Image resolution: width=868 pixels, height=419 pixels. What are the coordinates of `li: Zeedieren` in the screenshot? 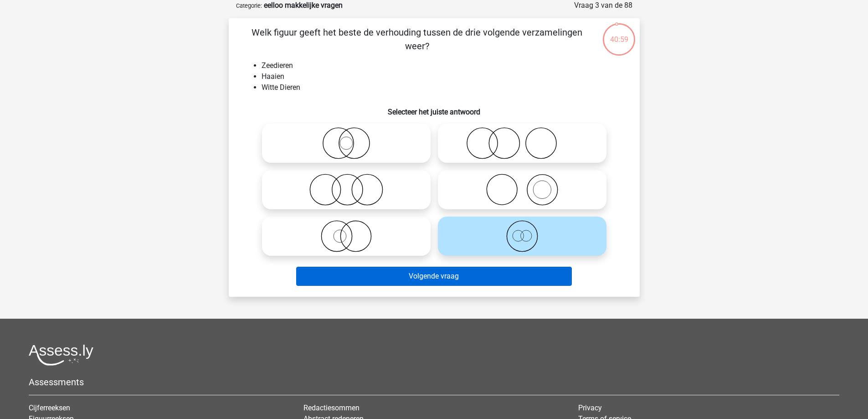 It's located at (444, 66).